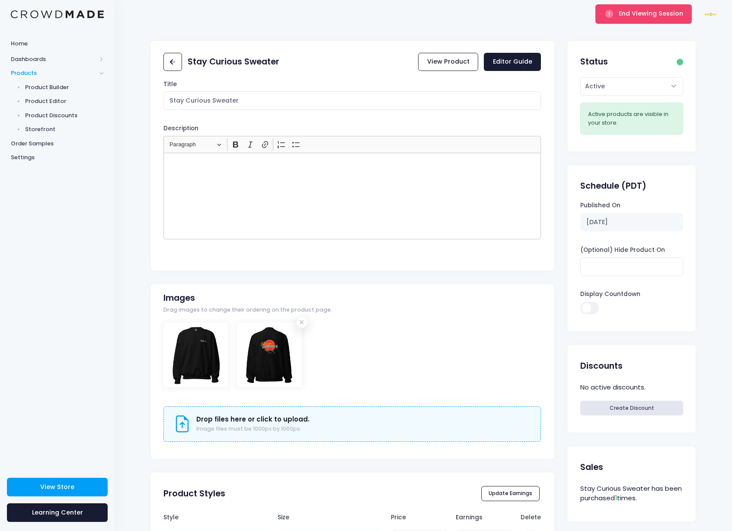 Image resolution: width=732 pixels, height=531 pixels. I want to click on th: Size, so click(330, 517).